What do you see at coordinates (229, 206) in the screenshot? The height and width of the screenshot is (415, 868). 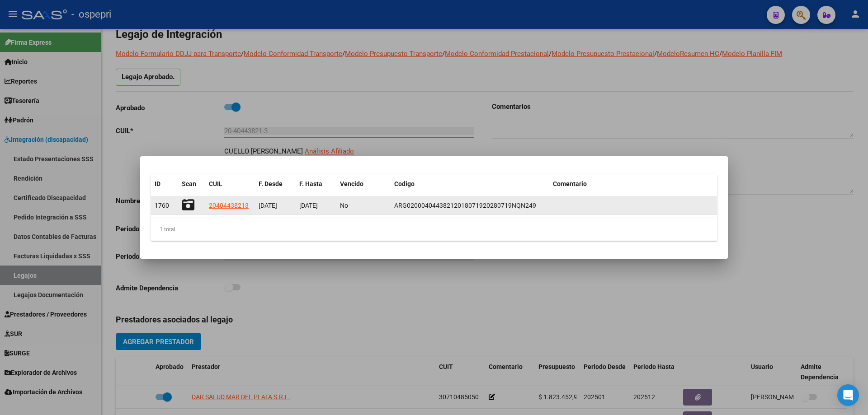 I see `span: 20404438213` at bounding box center [229, 206].